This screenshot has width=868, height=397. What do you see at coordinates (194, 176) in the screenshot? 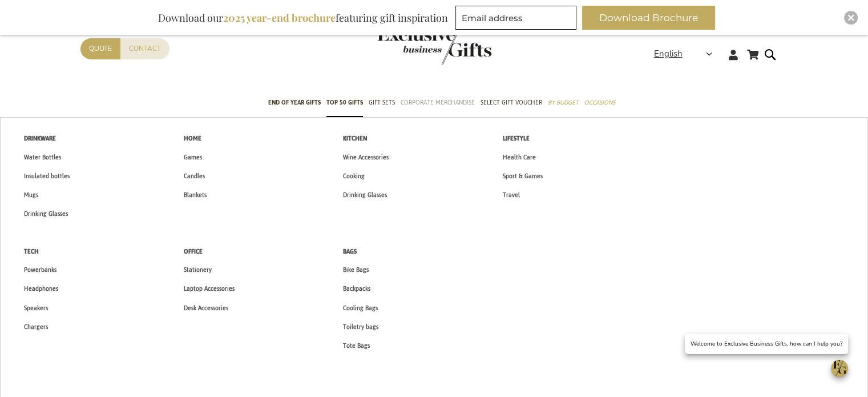
I see `span: Candles` at bounding box center [194, 176].